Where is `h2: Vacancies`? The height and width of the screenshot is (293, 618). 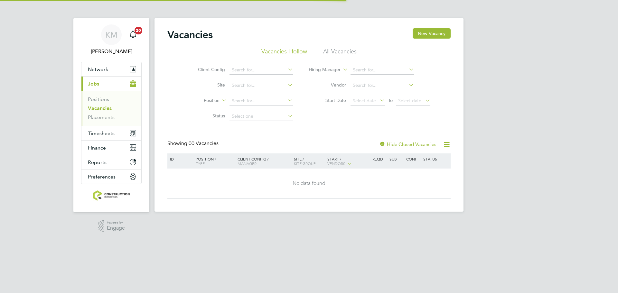
h2: Vacancies is located at coordinates (190, 35).